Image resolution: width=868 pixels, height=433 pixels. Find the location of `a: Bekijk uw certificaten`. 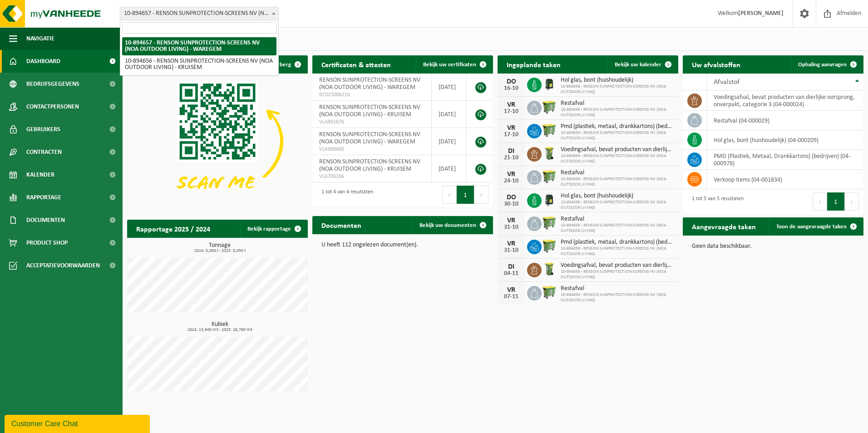

a: Bekijk uw certificaten is located at coordinates (454, 64).